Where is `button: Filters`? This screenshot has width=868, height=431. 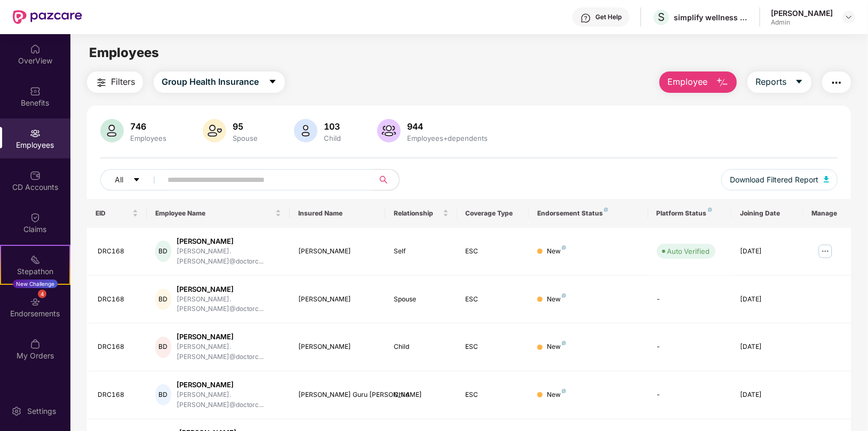
button: Filters is located at coordinates (115, 82).